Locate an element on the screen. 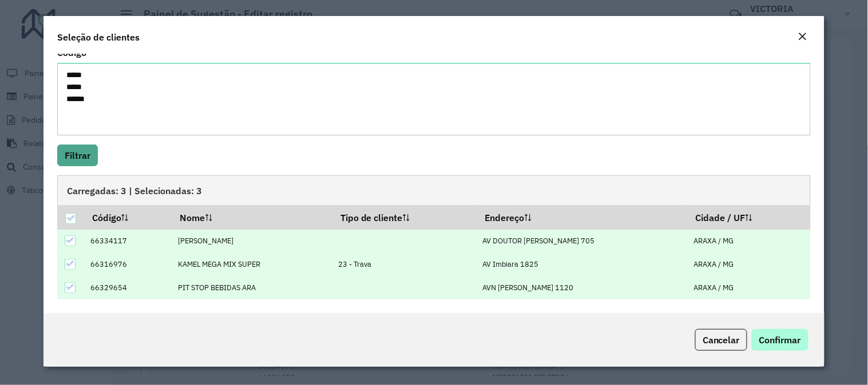 This screenshot has width=868, height=385. th: Endereço is located at coordinates (581, 217).